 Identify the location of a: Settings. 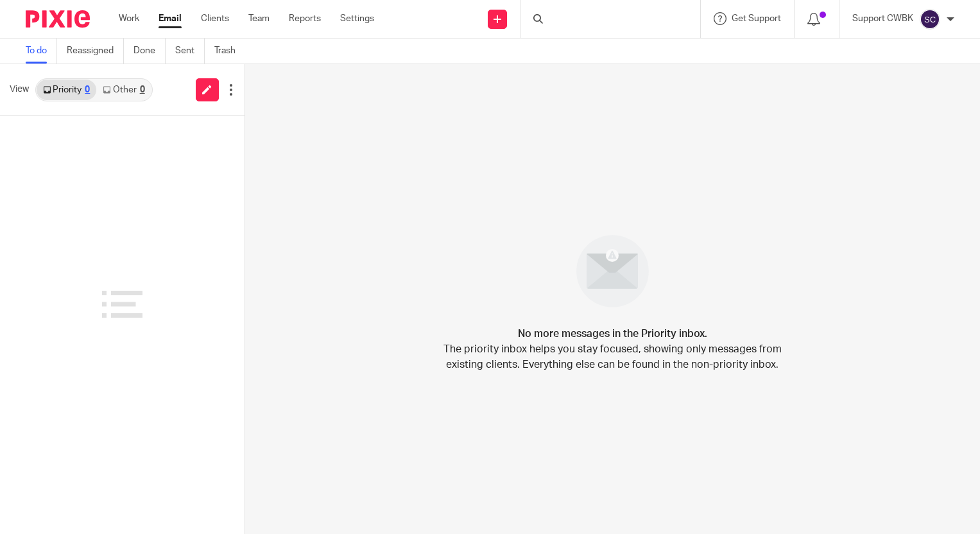
(357, 19).